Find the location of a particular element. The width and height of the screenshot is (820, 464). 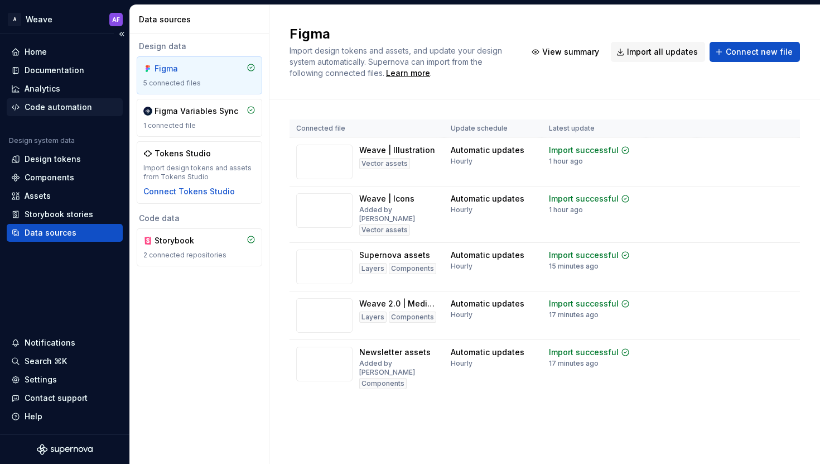

span: Import design tokens and assets, and update your design system automatically. Supernova can impor... is located at coordinates (397, 61).